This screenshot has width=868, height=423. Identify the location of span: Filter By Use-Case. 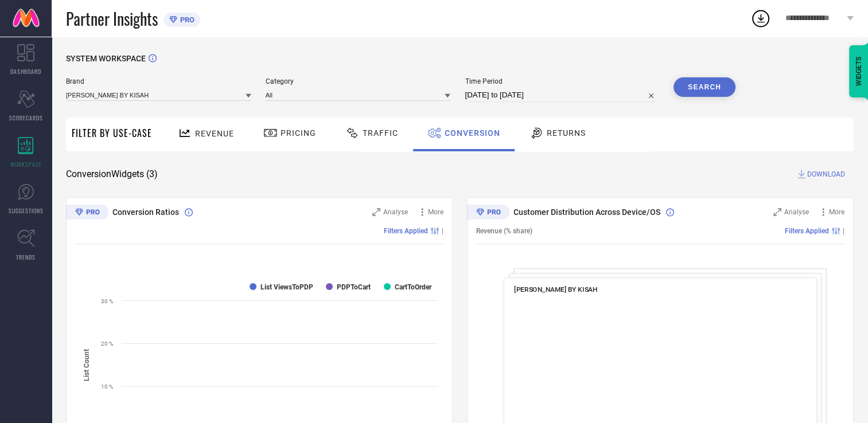
(112, 133).